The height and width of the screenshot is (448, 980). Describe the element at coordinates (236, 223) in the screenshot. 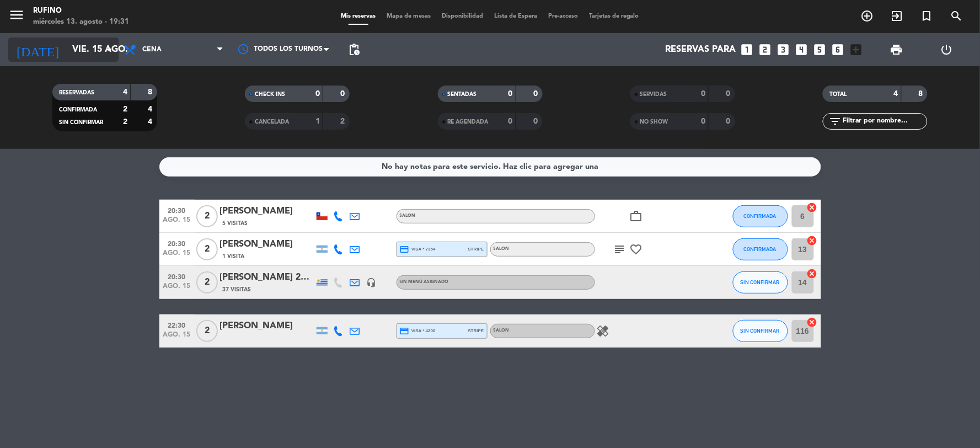

I see `span: 5 Visitas` at that location.